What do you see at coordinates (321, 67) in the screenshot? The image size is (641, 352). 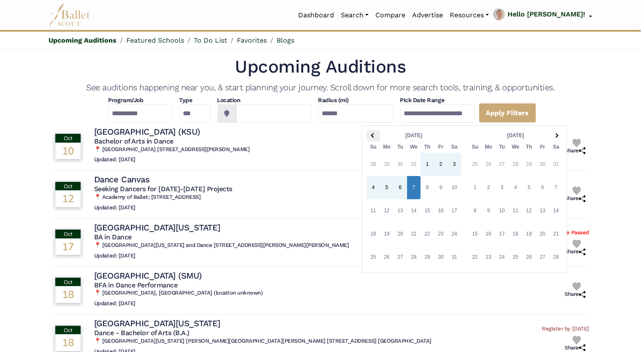 I see `h1: Upcoming Auditions` at bounding box center [321, 67].